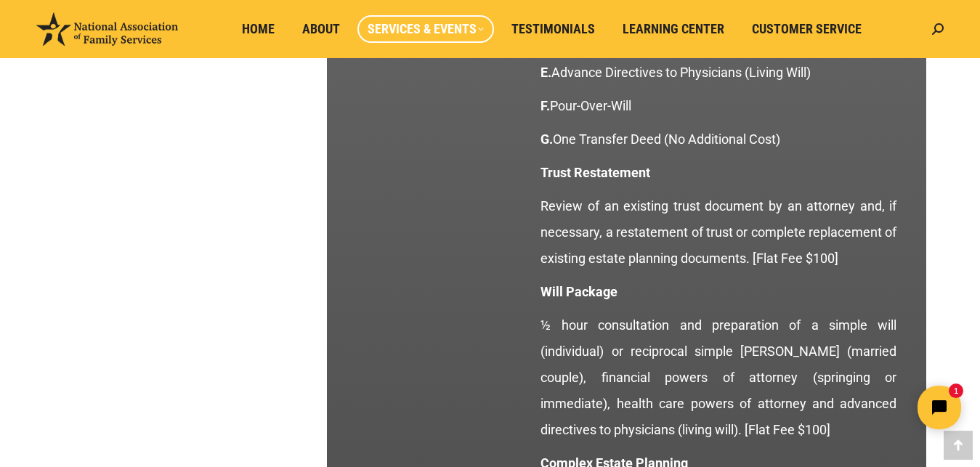  What do you see at coordinates (673, 29) in the screenshot?
I see `a: Learning Center` at bounding box center [673, 29].